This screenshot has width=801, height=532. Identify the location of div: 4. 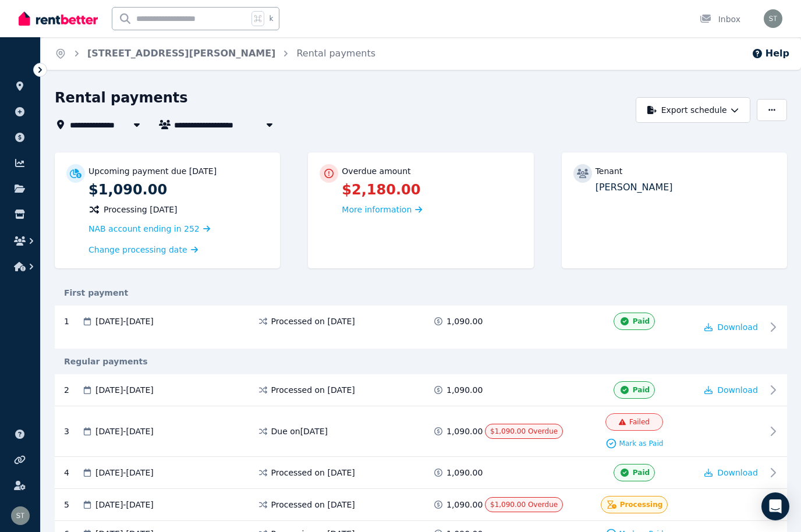
(73, 473).